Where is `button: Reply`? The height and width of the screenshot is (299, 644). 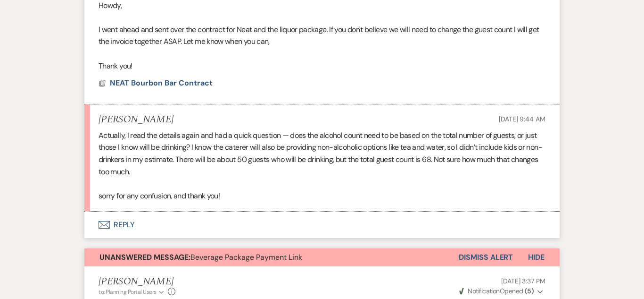
button: Reply is located at coordinates (322, 225).